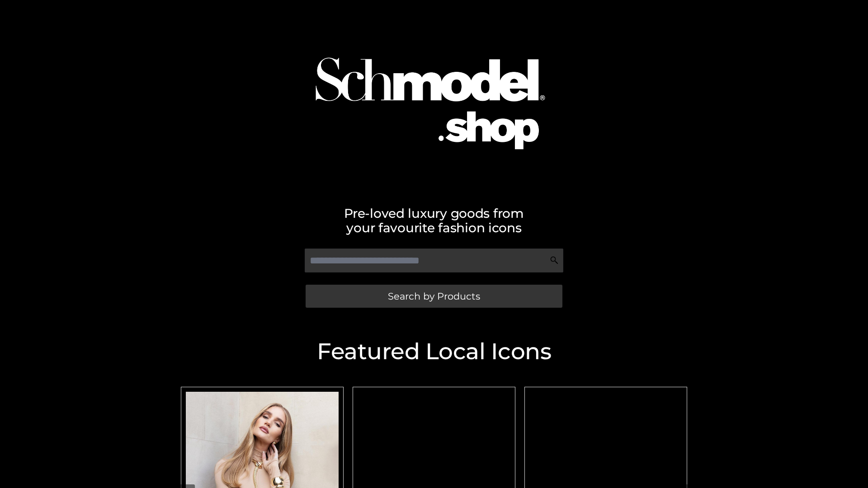 Image resolution: width=868 pixels, height=488 pixels. Describe the element at coordinates (434, 221) in the screenshot. I see `h2: Pre-loved luxury goods from your favourite fashion icons` at that location.